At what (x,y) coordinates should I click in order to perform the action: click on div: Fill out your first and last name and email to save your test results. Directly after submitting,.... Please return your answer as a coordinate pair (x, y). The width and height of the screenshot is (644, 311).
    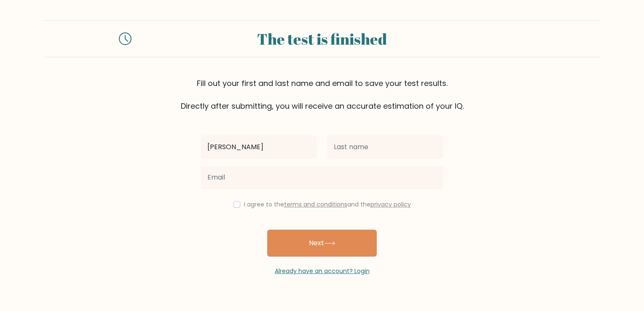
    Looking at the image, I should click on (322, 94).